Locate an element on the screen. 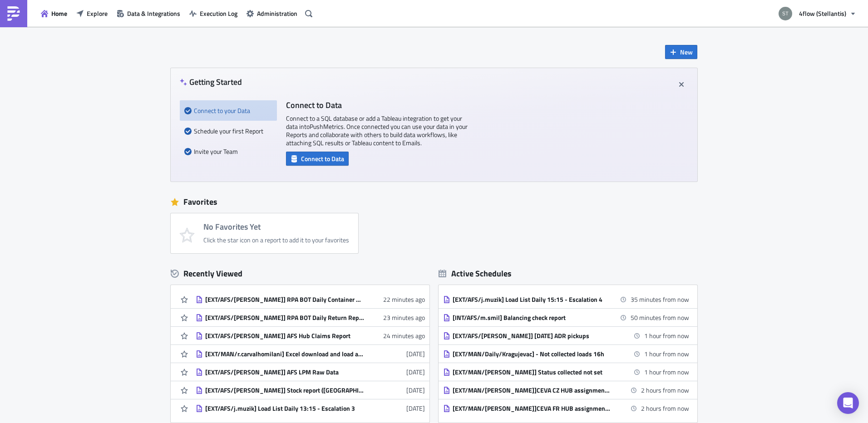  span: New is located at coordinates (686, 52).